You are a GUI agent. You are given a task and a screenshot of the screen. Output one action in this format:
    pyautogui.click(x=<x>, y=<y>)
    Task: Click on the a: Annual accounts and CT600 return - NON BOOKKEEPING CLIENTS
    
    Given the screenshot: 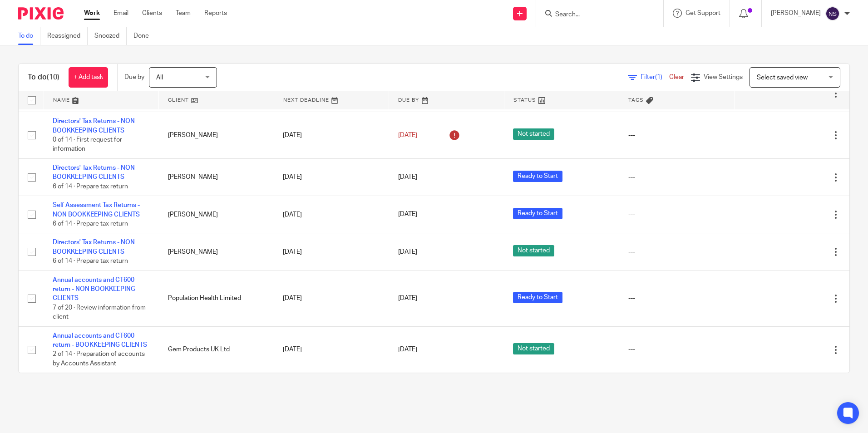 What is the action you would take?
    pyautogui.click(x=94, y=289)
    